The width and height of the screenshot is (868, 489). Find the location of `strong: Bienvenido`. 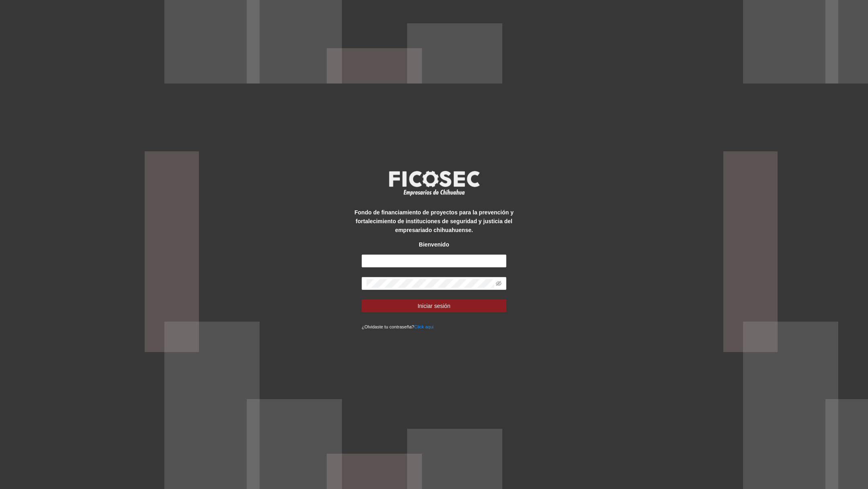

strong: Bienvenido is located at coordinates (434, 244).